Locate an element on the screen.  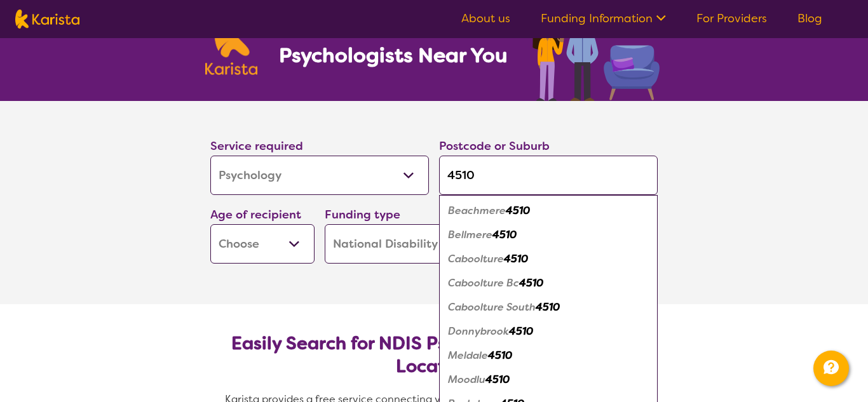
div: Bellmere 4510 is located at coordinates (549, 235).